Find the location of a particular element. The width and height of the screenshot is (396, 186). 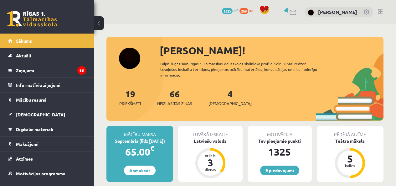

a: Atzīmes is located at coordinates (47, 159).